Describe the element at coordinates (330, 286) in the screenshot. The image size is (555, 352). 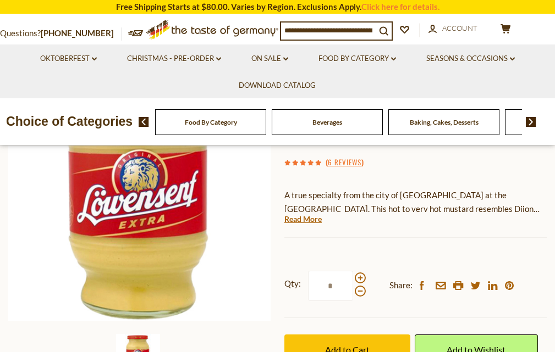
I see `input: Qty:` at that location.